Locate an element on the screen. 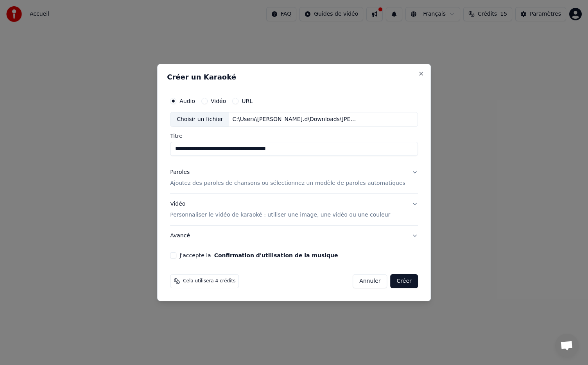 The width and height of the screenshot is (588, 365). div: Vidéo is located at coordinates (280, 210).